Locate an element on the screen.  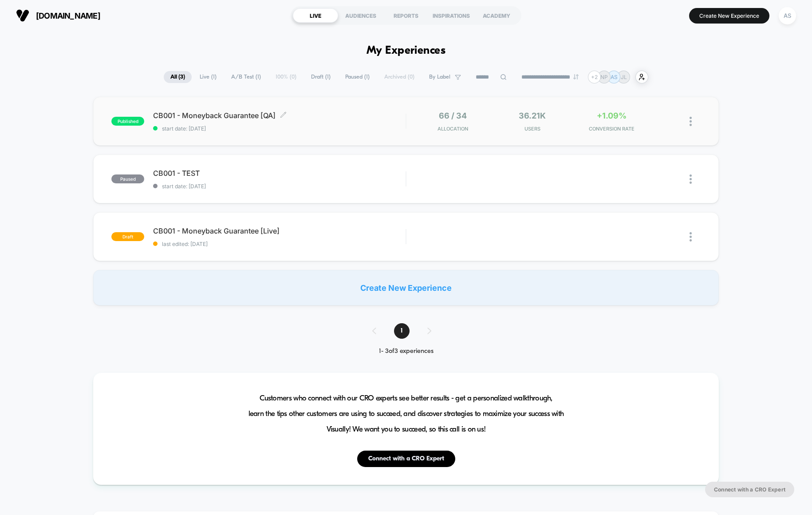
span: CB001 - Moneyback Guarantee [Live] is located at coordinates (279, 231).